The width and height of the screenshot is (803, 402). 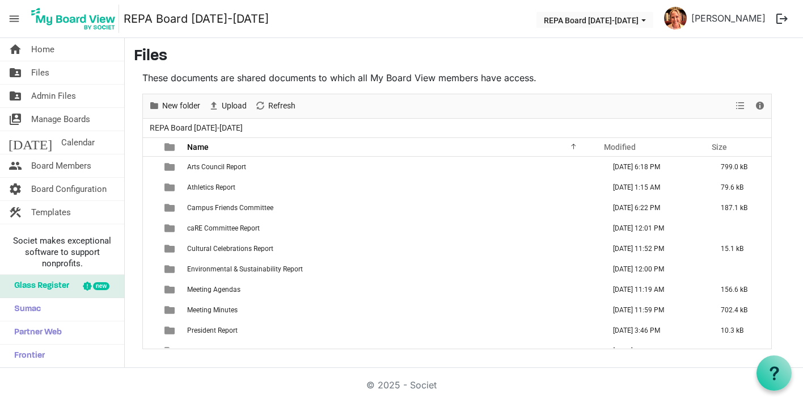 I want to click on td: August 15, 2025 12:02 PM column header Modified, so click(x=655, y=351).